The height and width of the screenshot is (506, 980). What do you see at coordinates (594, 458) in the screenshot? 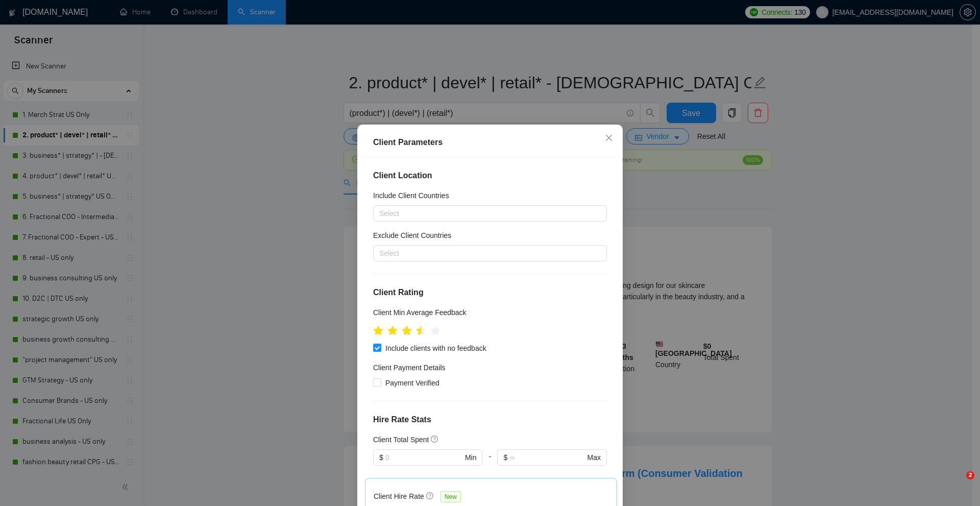
I see `span: Max` at bounding box center [594, 458].